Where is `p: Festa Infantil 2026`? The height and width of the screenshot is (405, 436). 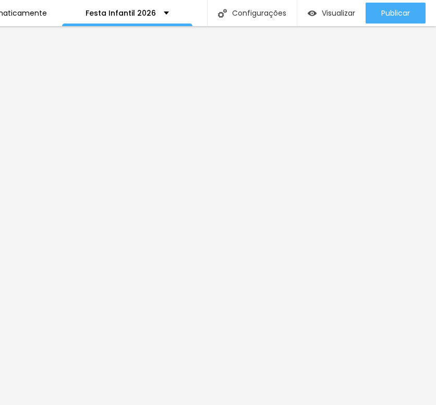 p: Festa Infantil 2026 is located at coordinates (121, 13).